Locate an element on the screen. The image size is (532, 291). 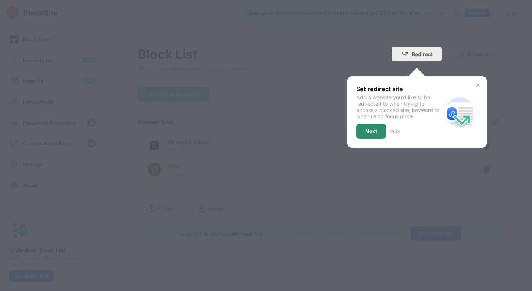
div: Redirect is located at coordinates (422, 54).